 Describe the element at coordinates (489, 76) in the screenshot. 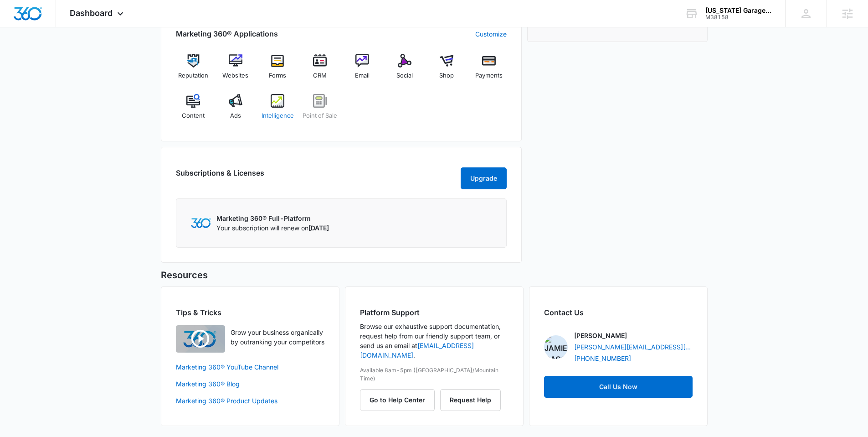

I see `span: Payments` at that location.